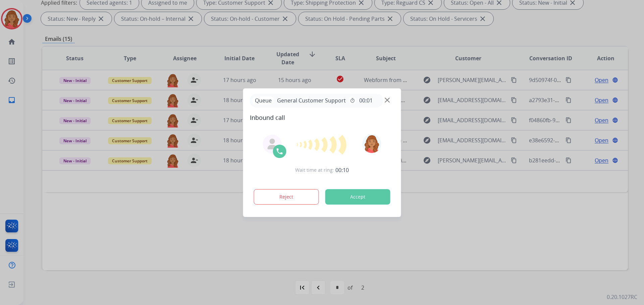 The width and height of the screenshot is (644, 305). I want to click on mat-icon: timer, so click(353, 101).